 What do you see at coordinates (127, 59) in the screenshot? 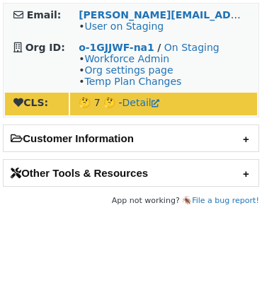
I see `a: Workforce Admin` at bounding box center [127, 59].